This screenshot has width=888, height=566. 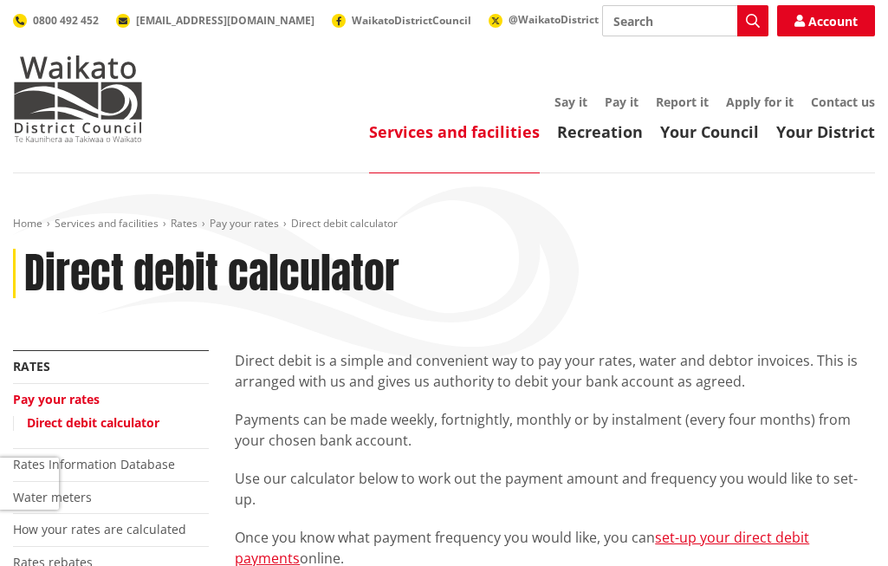 What do you see at coordinates (55, 20) in the screenshot?
I see `a: 0800 492 452` at bounding box center [55, 20].